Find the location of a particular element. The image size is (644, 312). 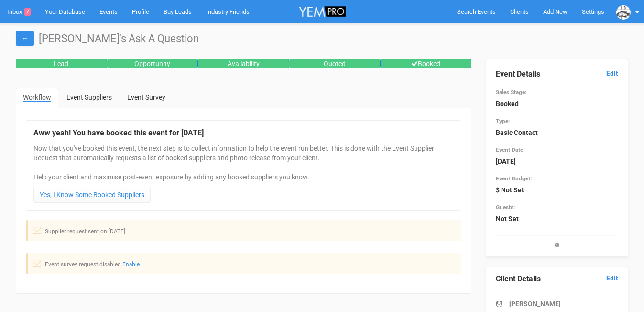

strong: $ Not Set is located at coordinates (510, 190).